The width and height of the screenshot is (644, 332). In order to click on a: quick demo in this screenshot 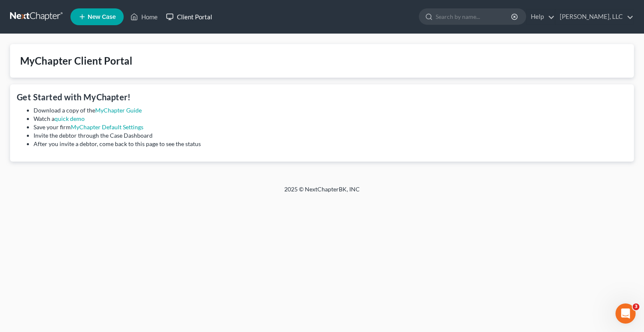, I will do `click(70, 119)`.